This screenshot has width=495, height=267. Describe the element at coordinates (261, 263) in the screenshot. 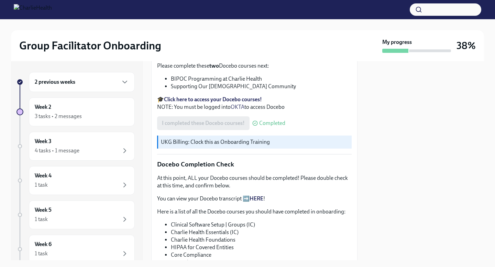

I see `li: Group | Tech Success` at that location.